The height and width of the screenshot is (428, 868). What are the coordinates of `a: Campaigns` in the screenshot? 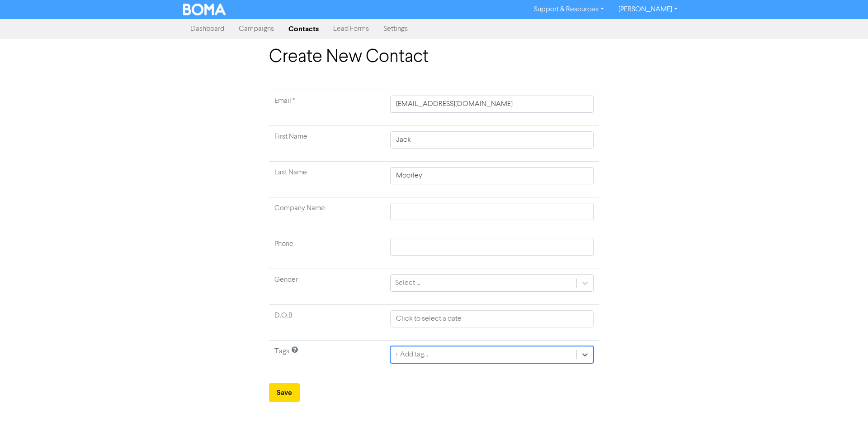 It's located at (257, 29).